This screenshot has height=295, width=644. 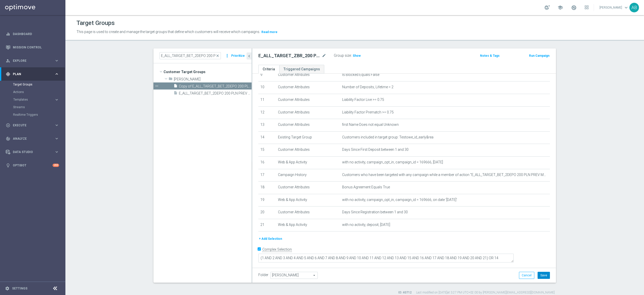 I want to click on button: person_search Explore keyboard_arrow_right, so click(x=32, y=61).